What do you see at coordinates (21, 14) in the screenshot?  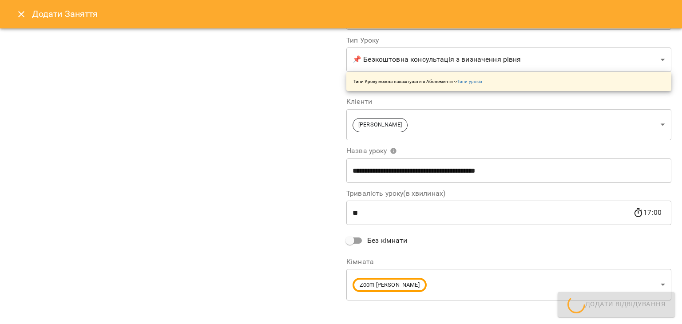 I see `button: Close` at bounding box center [21, 14].